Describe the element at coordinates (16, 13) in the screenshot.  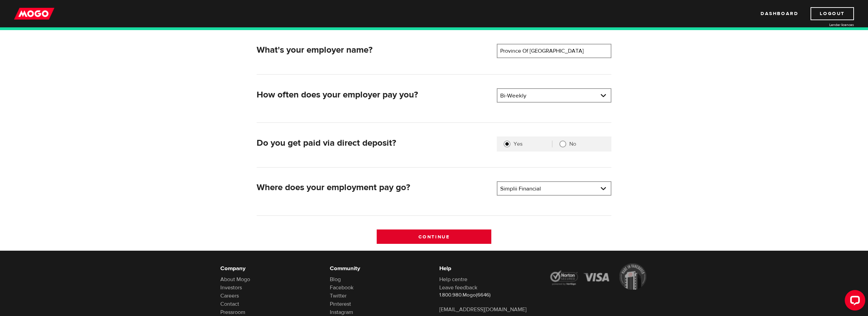
I see `button: Open LiveChat chat widget` at that location.